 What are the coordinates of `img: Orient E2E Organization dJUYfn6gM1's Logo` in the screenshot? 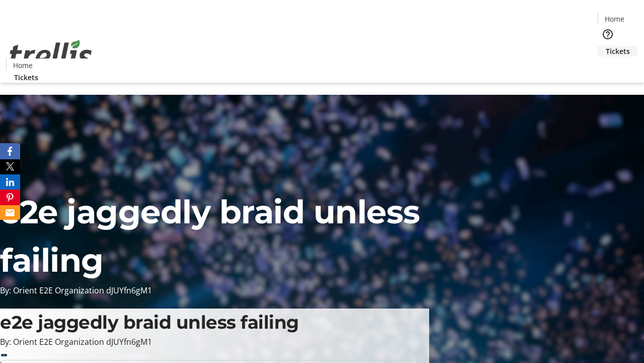 It's located at (51, 54).